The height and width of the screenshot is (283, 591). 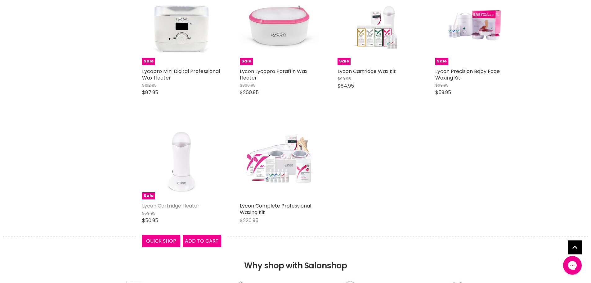 I want to click on button: Gorgias live chat, so click(x=12, y=11).